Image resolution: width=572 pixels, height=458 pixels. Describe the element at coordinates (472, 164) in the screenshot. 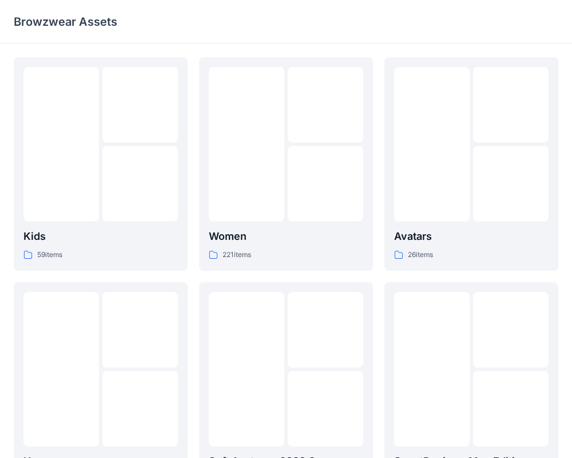

I see `a: Avatars26items` at that location.